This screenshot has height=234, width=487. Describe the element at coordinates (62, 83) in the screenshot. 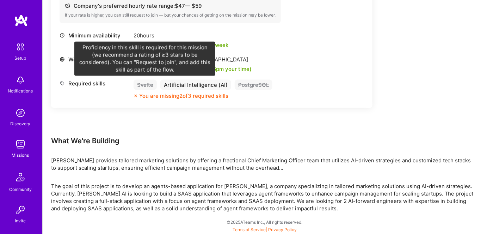

I see `i: icon Tag` at that location.